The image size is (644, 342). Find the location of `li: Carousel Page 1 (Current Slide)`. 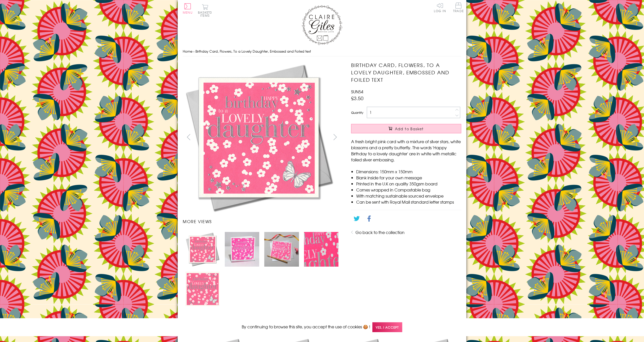

li: Carousel Page 1 (Current Slide) is located at coordinates (202, 249).